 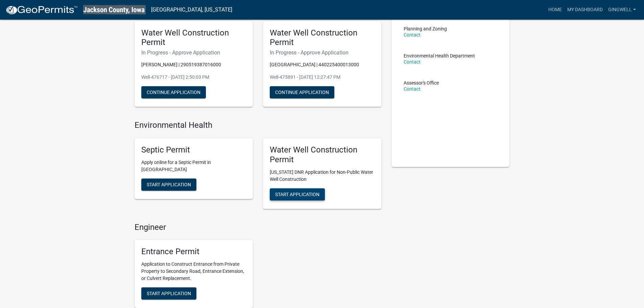 What do you see at coordinates (439, 56) in the screenshot?
I see `p: Environmental Health Department` at bounding box center [439, 56].